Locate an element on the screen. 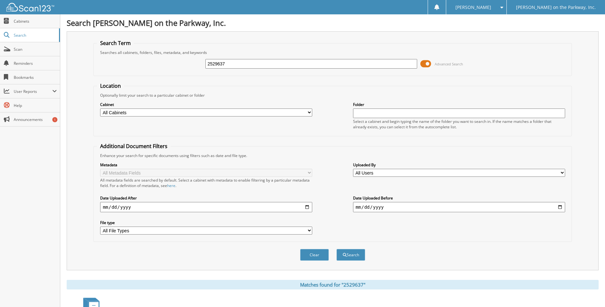 The height and width of the screenshot is (307, 605). legend: Location is located at coordinates (110, 86).